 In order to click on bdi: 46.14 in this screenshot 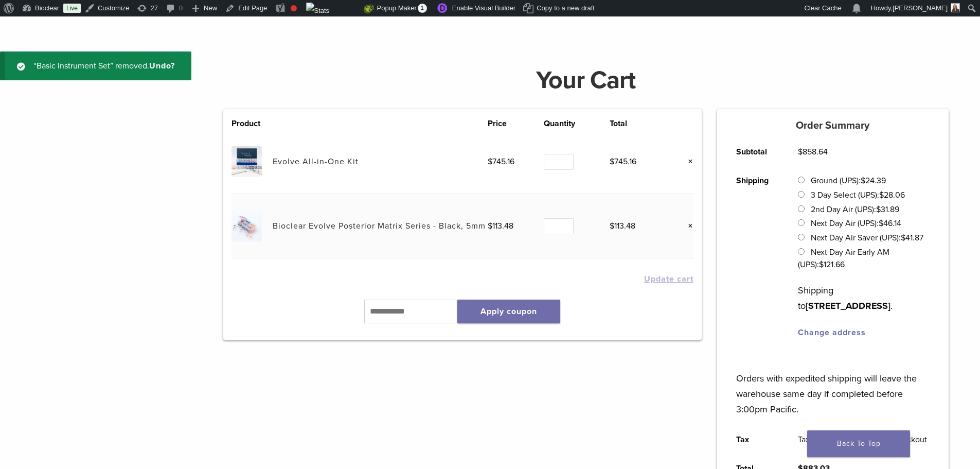, I will do `click(890, 224)`.